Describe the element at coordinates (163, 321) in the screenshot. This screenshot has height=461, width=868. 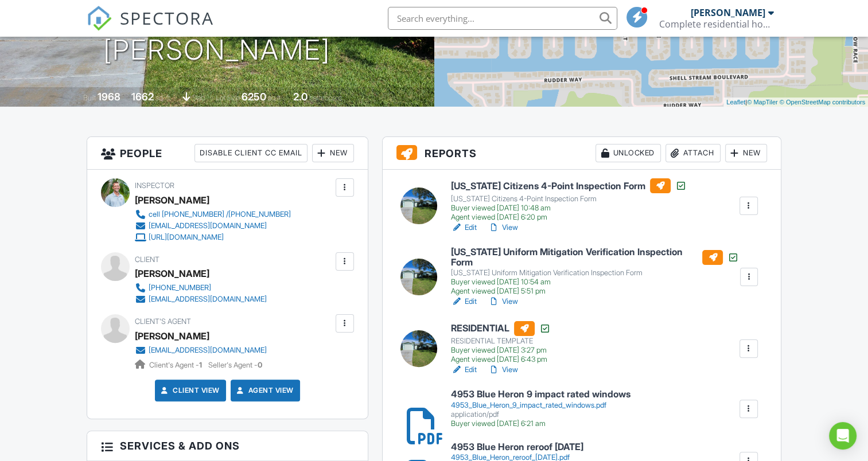
I see `span: Client's Agent` at that location.